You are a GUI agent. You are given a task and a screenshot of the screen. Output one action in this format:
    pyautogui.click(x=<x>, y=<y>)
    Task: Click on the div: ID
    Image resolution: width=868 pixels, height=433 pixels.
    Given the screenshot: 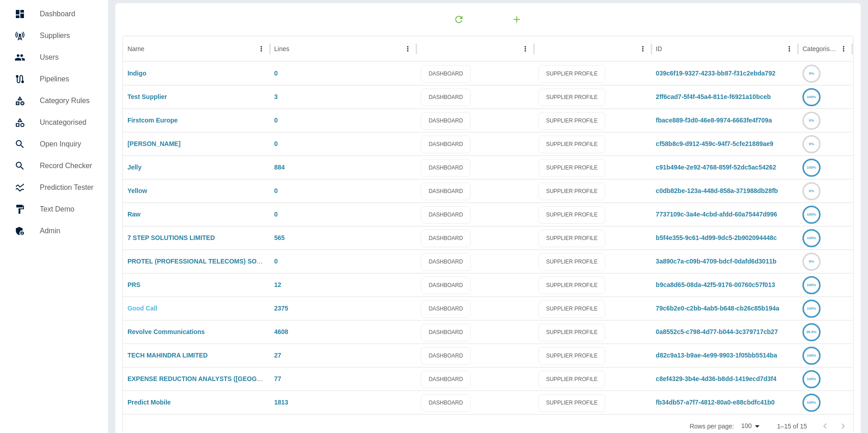 What is the action you would take?
    pyautogui.click(x=659, y=49)
    